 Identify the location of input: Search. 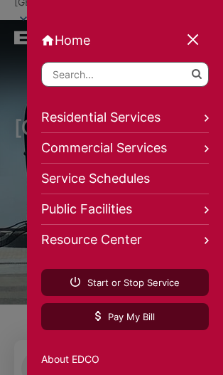
(125, 74).